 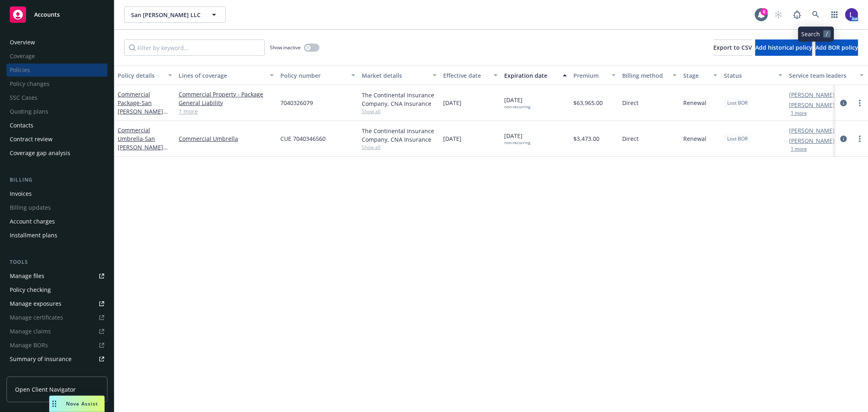 What do you see at coordinates (57, 276) in the screenshot?
I see `a: Manage files` at bounding box center [57, 276].